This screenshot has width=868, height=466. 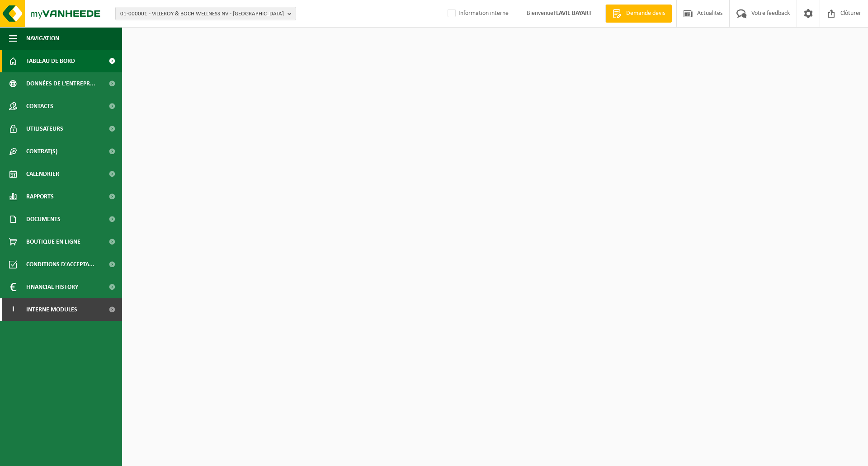 I want to click on span: Contrat(s), so click(x=42, y=151).